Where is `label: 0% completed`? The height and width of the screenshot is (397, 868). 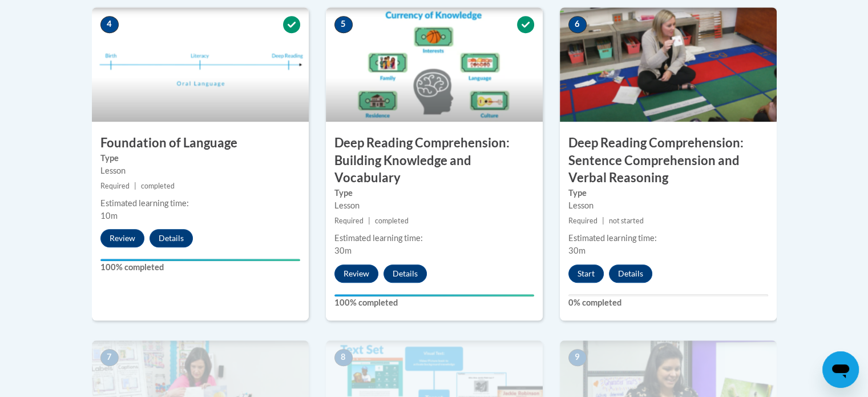
label: 0% completed is located at coordinates (668, 303).